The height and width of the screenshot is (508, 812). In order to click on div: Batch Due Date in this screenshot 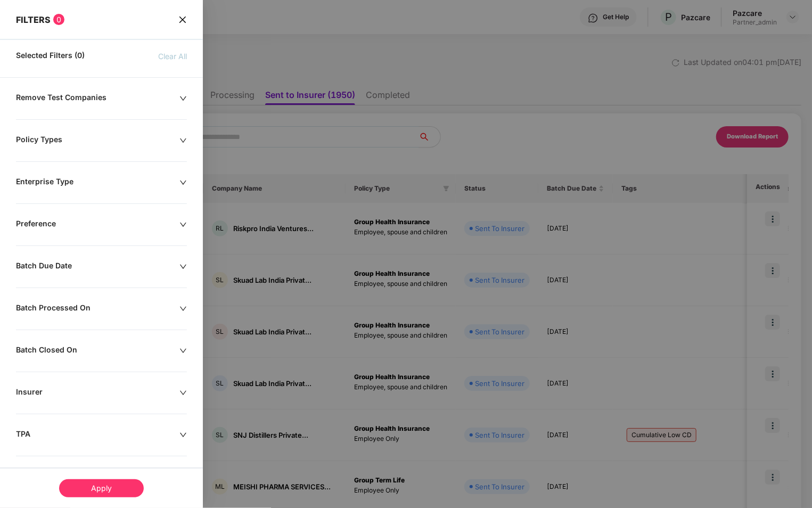, I will do `click(97, 266)`.